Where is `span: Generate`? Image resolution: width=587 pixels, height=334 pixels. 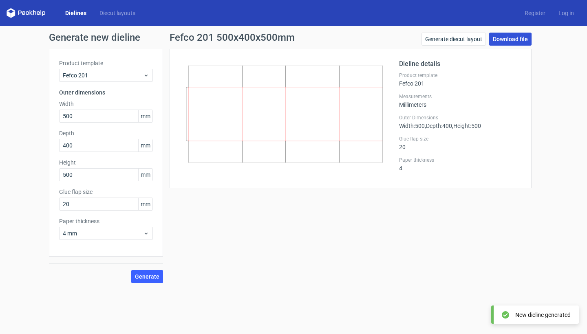
span: Generate is located at coordinates (147, 277).